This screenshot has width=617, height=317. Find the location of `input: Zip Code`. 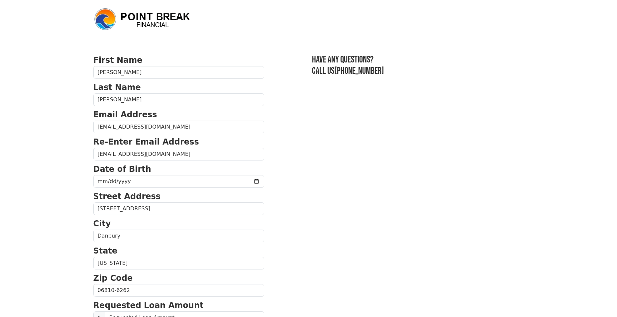

input: Zip Code is located at coordinates (179, 290).